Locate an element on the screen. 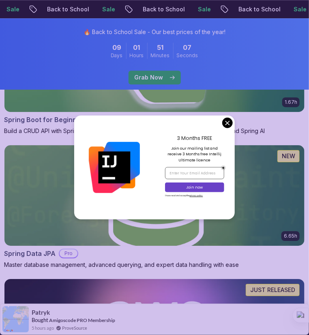  a: Amigoscode PRO Membership is located at coordinates (82, 320).